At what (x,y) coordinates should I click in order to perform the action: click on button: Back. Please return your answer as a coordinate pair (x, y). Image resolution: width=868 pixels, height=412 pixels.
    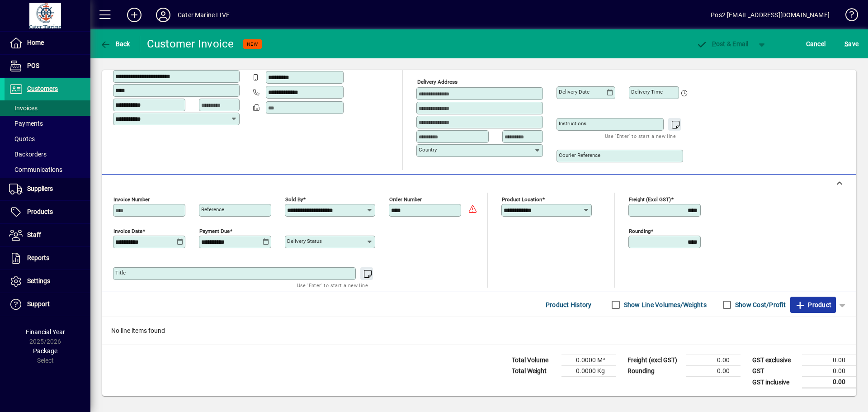
    Looking at the image, I should click on (115, 44).